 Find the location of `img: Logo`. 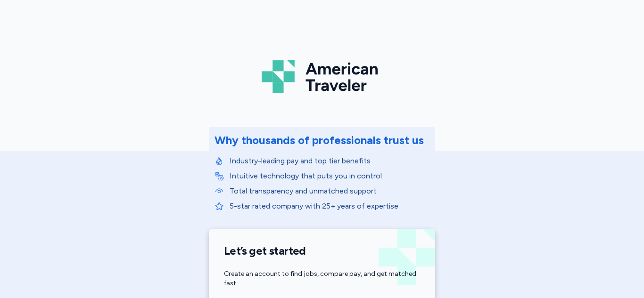

img: Logo is located at coordinates (322, 77).